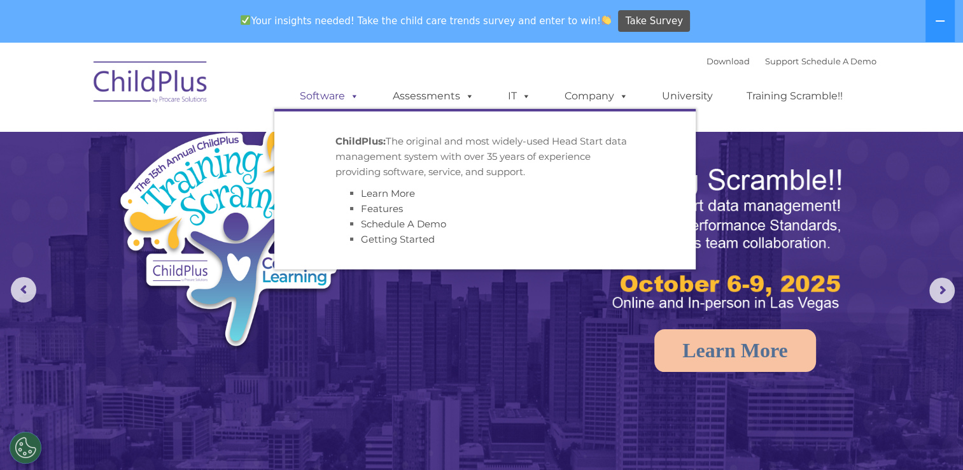  What do you see at coordinates (519, 96) in the screenshot?
I see `a: IT` at bounding box center [519, 96].